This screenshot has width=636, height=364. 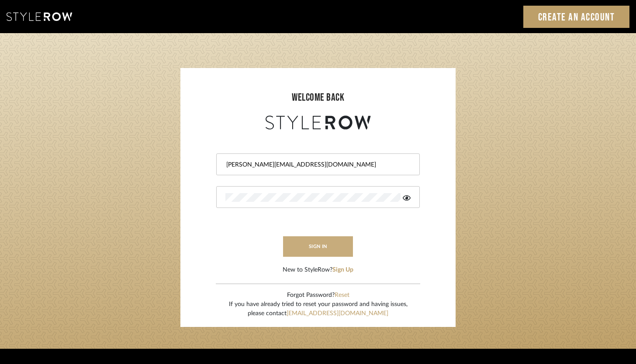 I want to click on div: If you have already tried to reset your password and having issues, please contact, so click(x=318, y=309).